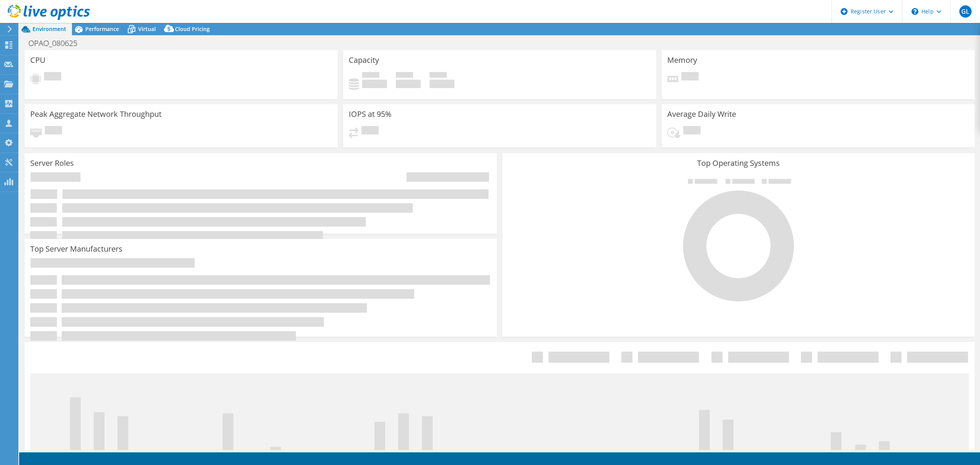  I want to click on h3: Top Server Manufacturers, so click(76, 249).